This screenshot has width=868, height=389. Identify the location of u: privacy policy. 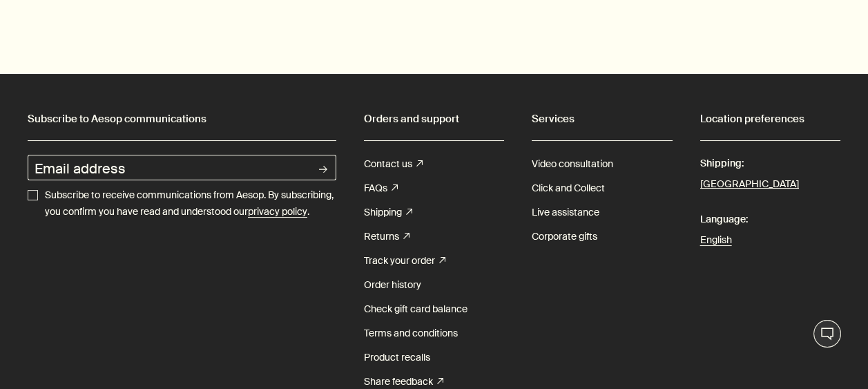
(278, 211).